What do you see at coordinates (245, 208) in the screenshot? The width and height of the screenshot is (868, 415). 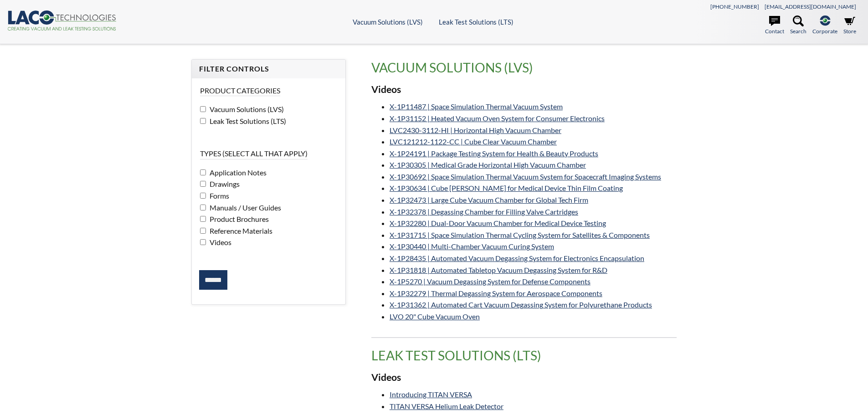 I see `span: Manuals / User Guides` at bounding box center [245, 208].